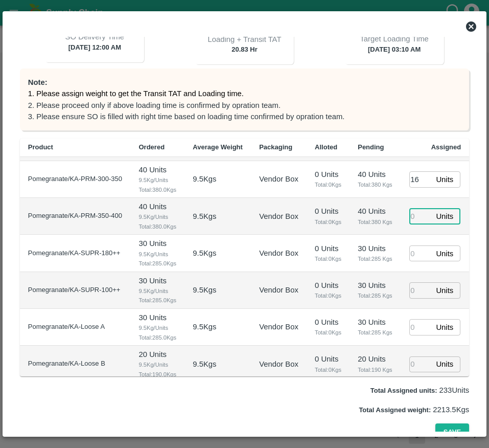 This screenshot has height=448, width=489. Describe the element at coordinates (41, 147) in the screenshot. I see `b: Product` at that location.